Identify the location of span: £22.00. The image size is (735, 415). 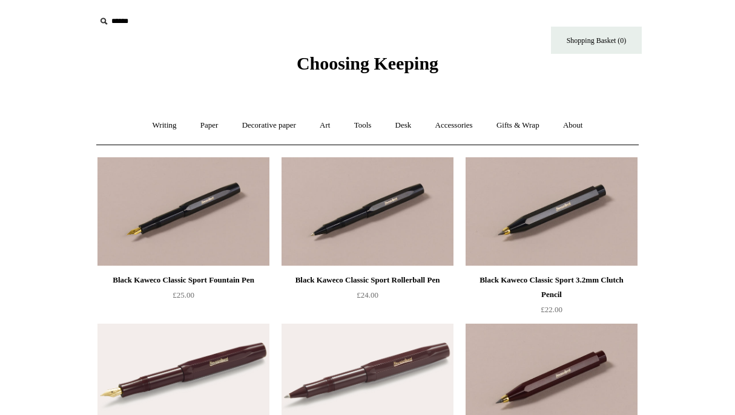
(552, 309).